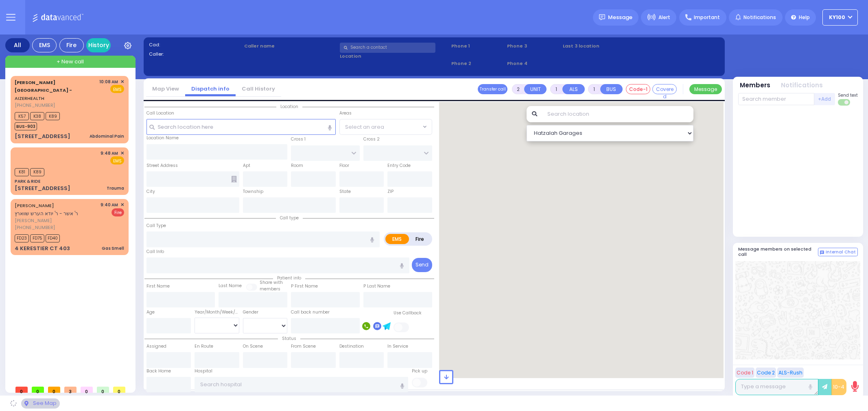 This screenshot has width=868, height=411. I want to click on input: Search member, so click(776, 100).